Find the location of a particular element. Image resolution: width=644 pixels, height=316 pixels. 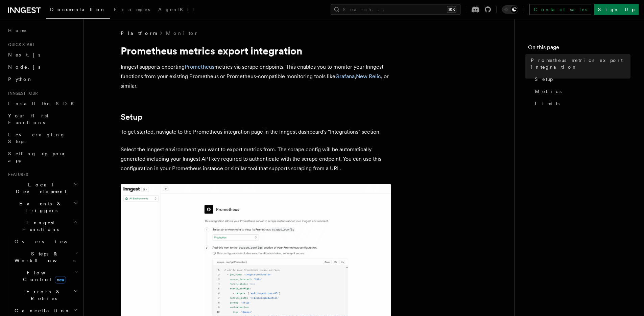

a: Install the SDK is located at coordinates (42, 104).